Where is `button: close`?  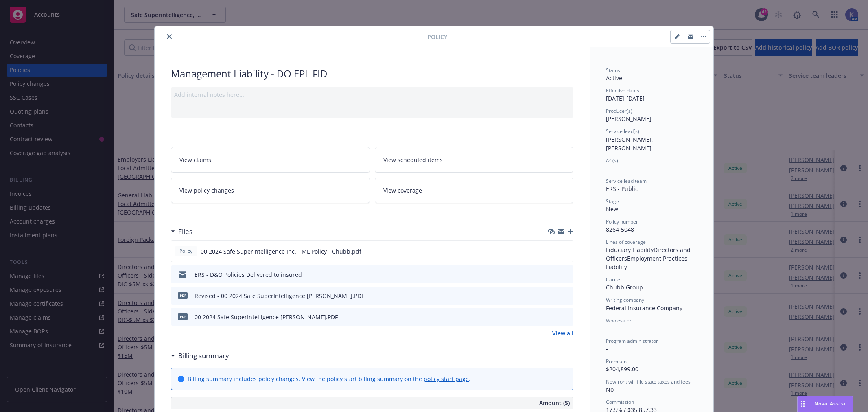 button: close is located at coordinates (169, 37).